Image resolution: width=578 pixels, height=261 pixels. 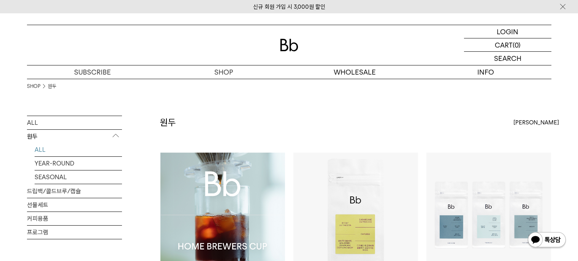 I want to click on img: 로고, so click(x=289, y=45).